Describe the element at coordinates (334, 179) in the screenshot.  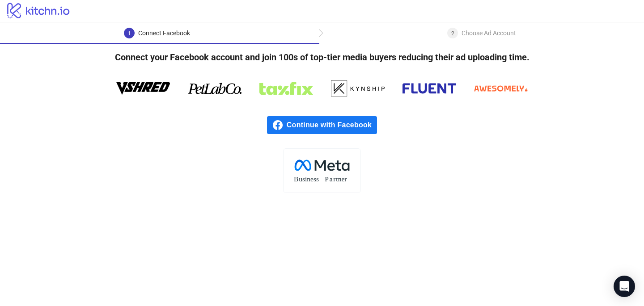
I see `tspan: r` at that location.